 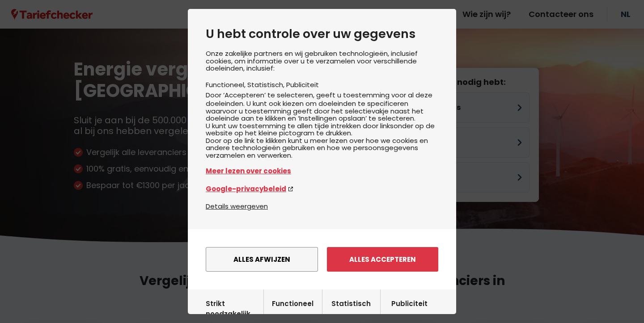 I want to click on button: Alles afwijzen, so click(x=262, y=259).